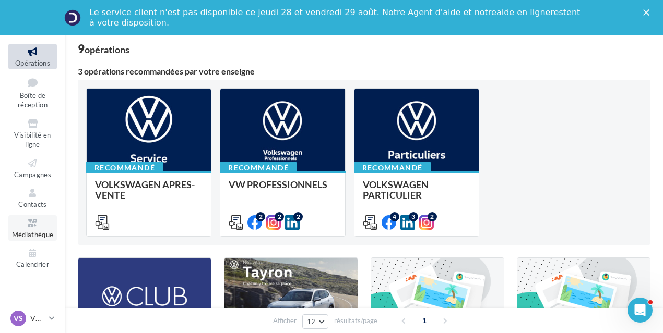 This screenshot has width=663, height=333. I want to click on a: Calendrier, so click(32, 258).